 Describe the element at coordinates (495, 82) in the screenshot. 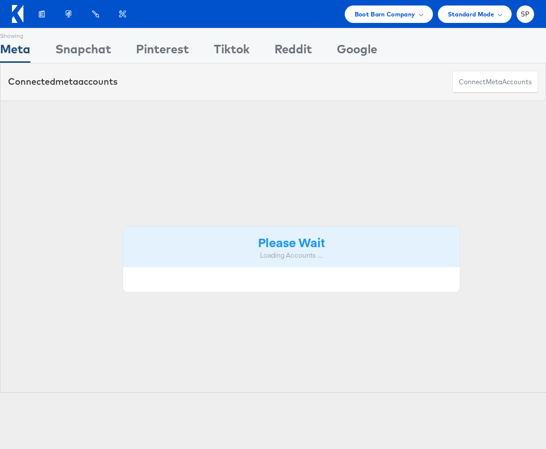

I see `button: ConnectmetaAccounts` at that location.